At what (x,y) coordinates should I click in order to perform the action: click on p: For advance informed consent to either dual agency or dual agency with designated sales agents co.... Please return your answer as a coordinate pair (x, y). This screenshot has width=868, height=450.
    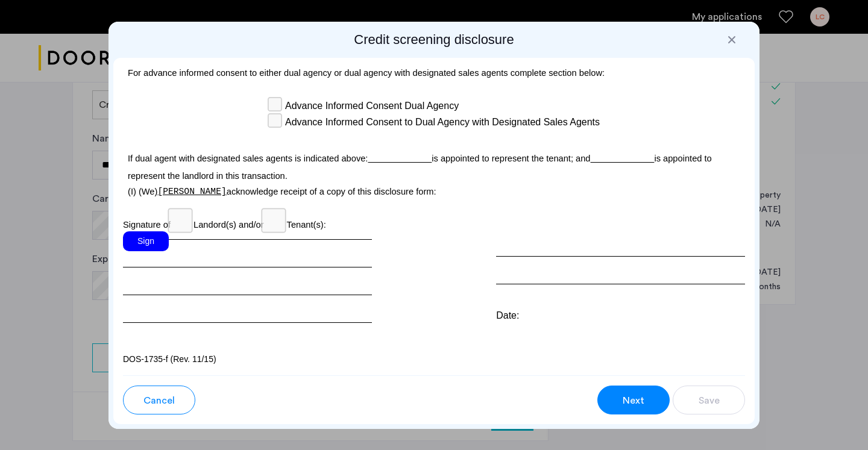
    Looking at the image, I should click on (434, 71).